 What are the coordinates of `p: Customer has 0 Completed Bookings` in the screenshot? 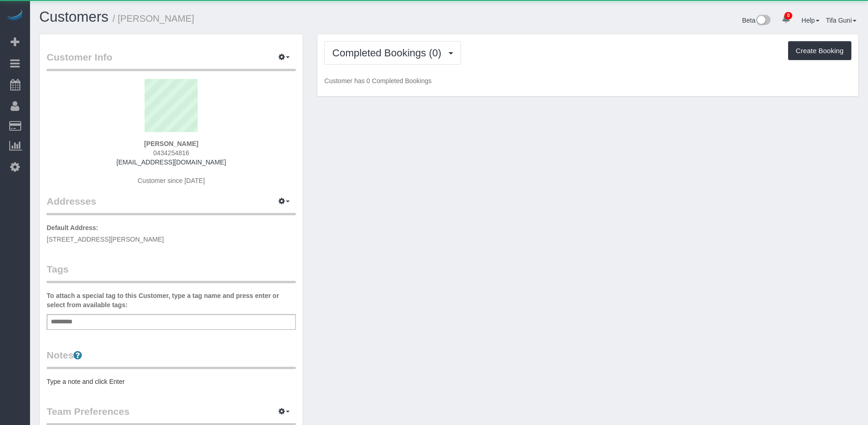 It's located at (588, 81).